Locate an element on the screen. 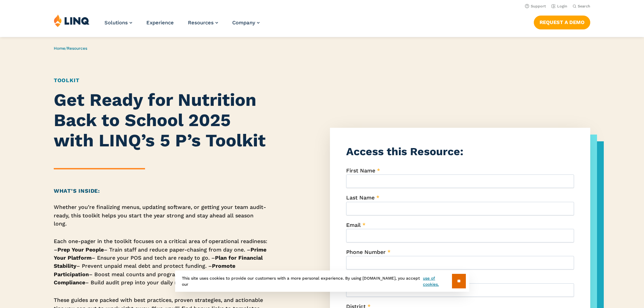 This screenshot has width=644, height=308. span: Search is located at coordinates (584, 6).